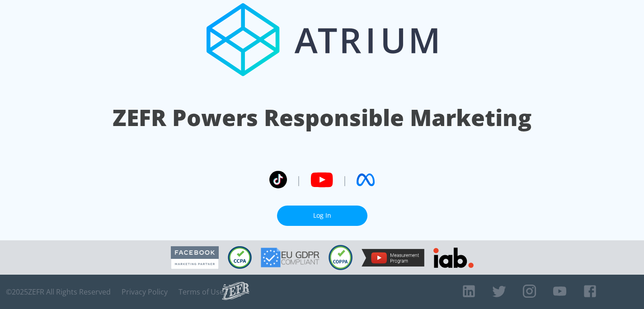 The image size is (644, 309). What do you see at coordinates (290, 257) in the screenshot?
I see `img: GDPR Compliant` at bounding box center [290, 257].